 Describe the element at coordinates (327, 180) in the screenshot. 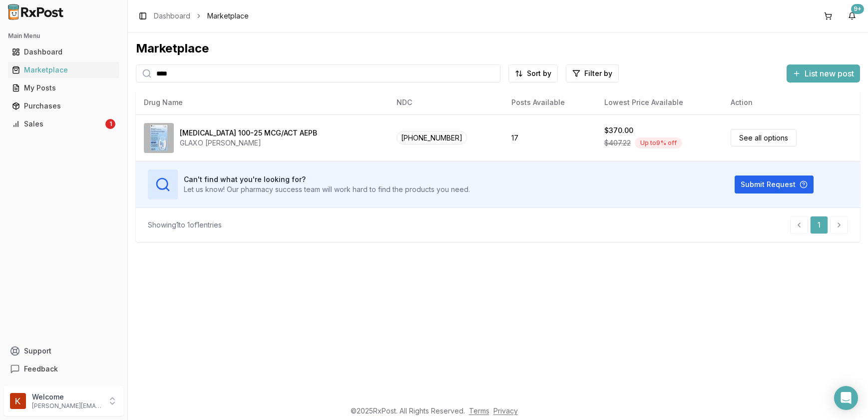

I see `h3: Can't find what you're looking for?` at that location.